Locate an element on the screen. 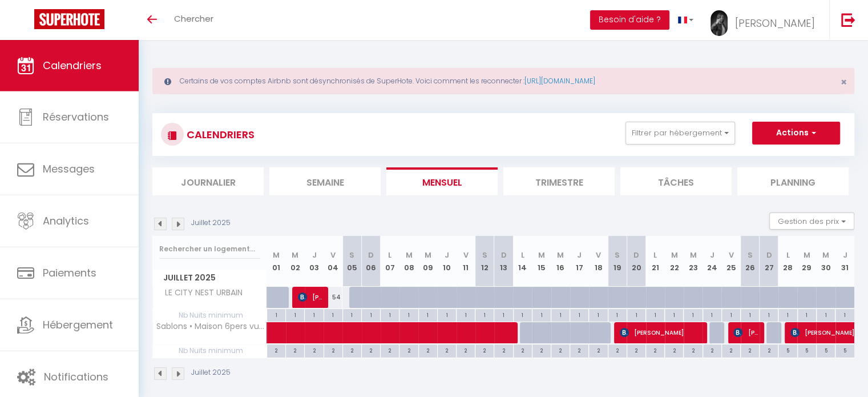 The height and width of the screenshot is (397, 868). th: 05 is located at coordinates (352, 261).